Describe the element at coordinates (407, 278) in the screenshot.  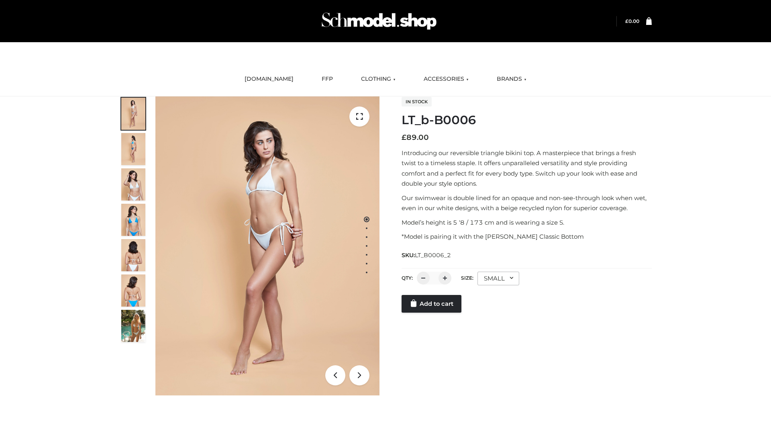
I see `label: QTY:` at that location.